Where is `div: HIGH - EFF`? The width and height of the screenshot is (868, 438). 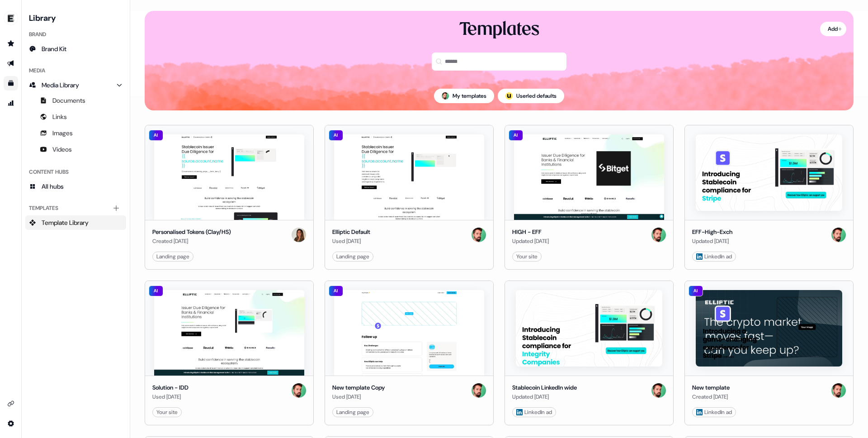
div: HIGH - EFF is located at coordinates (530, 232).